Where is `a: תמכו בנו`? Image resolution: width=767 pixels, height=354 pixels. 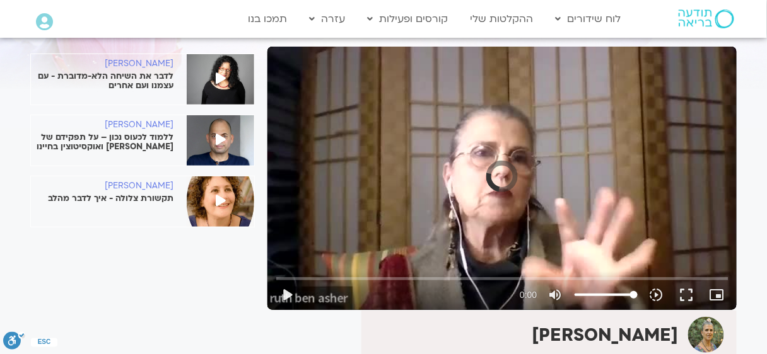
a: תמכו בנו is located at coordinates (268, 19).